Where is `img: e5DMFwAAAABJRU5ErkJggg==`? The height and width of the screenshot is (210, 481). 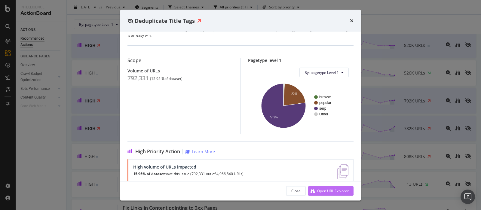
img: e5DMFwAAAABJRU5ErkJggg== is located at coordinates (343, 172).